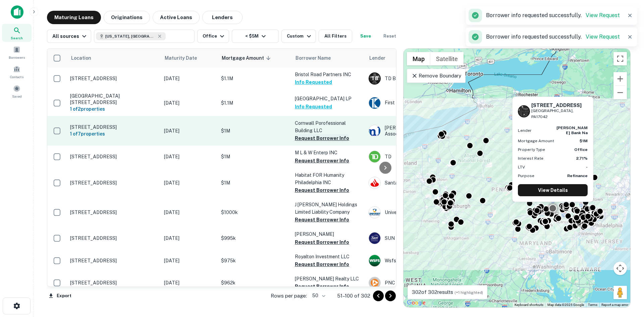 The width and height of the screenshot is (644, 317). I want to click on button: Originations, so click(127, 17).